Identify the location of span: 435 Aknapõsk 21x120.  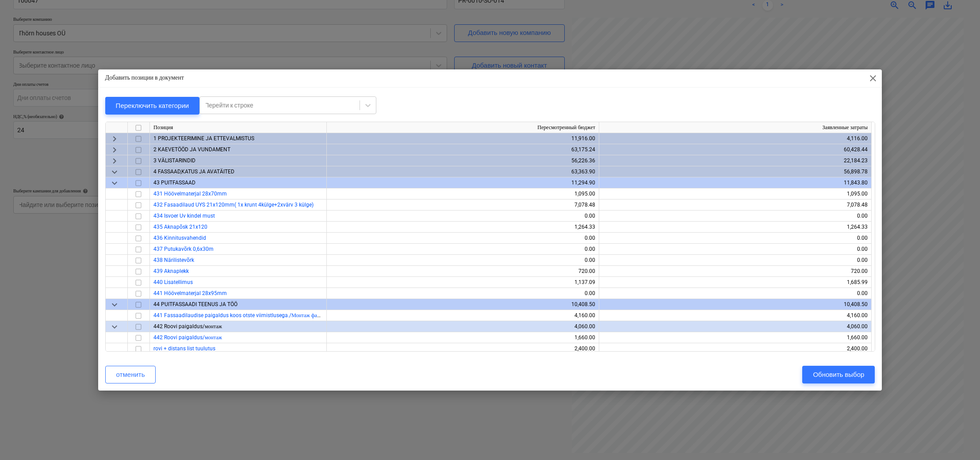
(180, 227).